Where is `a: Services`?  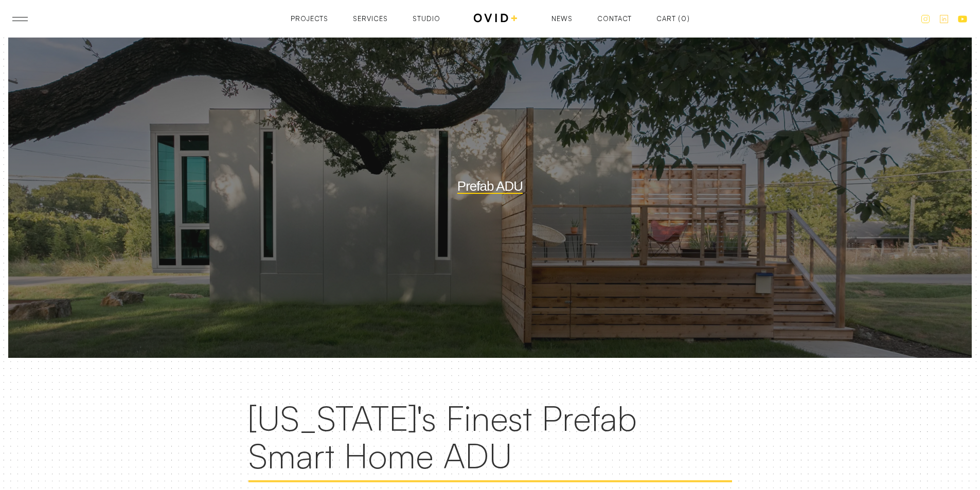
a: Services is located at coordinates (371, 18).